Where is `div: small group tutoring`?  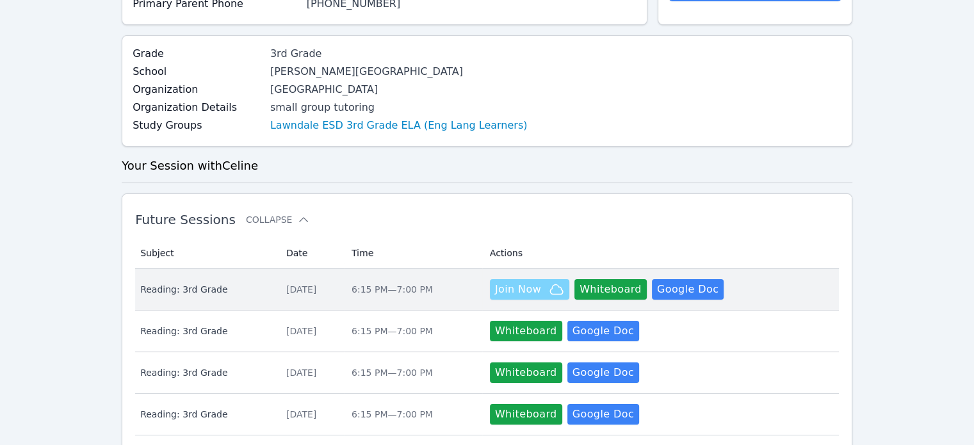
div: small group tutoring is located at coordinates (399, 108).